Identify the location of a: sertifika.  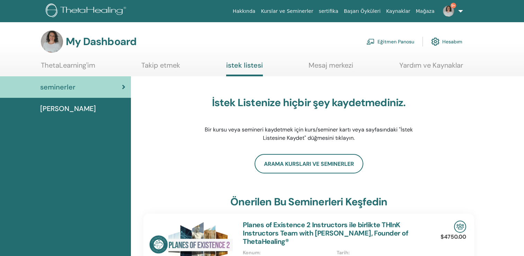
(328, 11).